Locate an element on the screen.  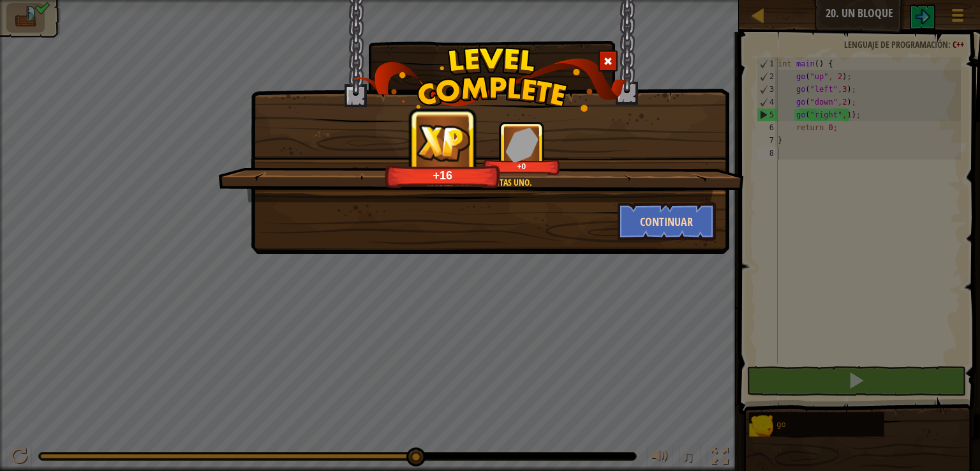
div: +0 is located at coordinates (521, 166).